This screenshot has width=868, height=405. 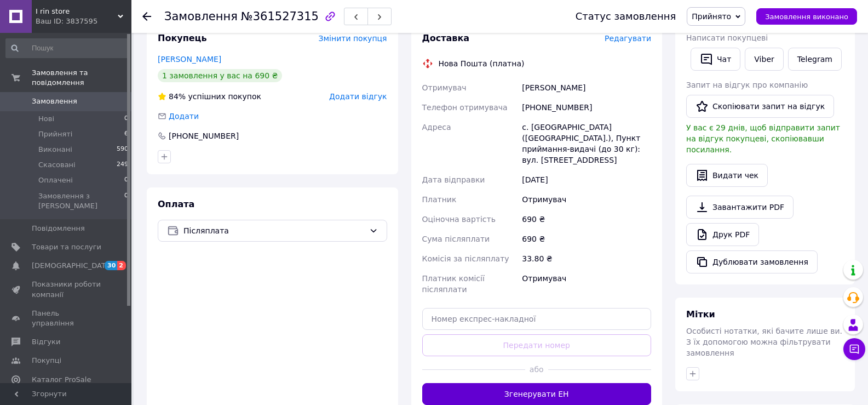 What do you see at coordinates (453, 180) in the screenshot?
I see `span: Дата відправки` at bounding box center [453, 180].